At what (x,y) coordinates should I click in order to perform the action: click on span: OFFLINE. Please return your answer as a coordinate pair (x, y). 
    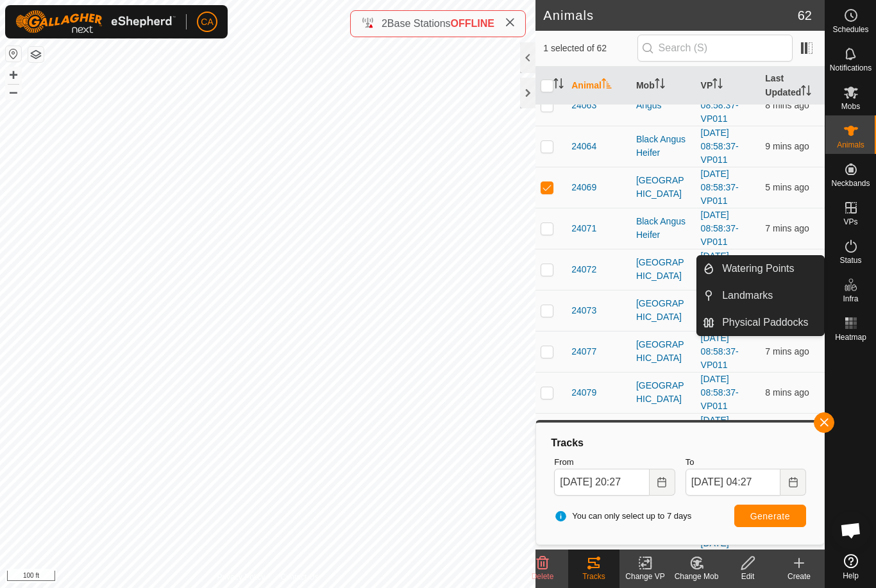
    Looking at the image, I should click on (473, 23).